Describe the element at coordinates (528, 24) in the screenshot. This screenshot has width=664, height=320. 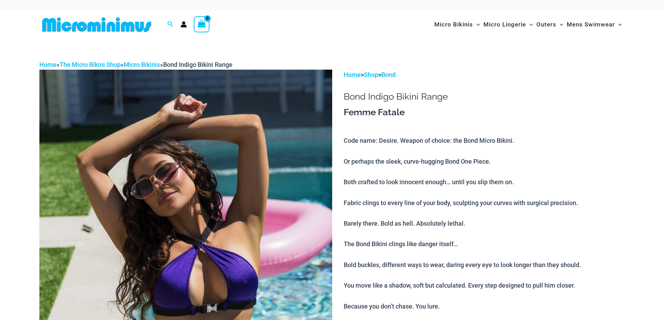
I see `nav: Site Navigation` at that location.